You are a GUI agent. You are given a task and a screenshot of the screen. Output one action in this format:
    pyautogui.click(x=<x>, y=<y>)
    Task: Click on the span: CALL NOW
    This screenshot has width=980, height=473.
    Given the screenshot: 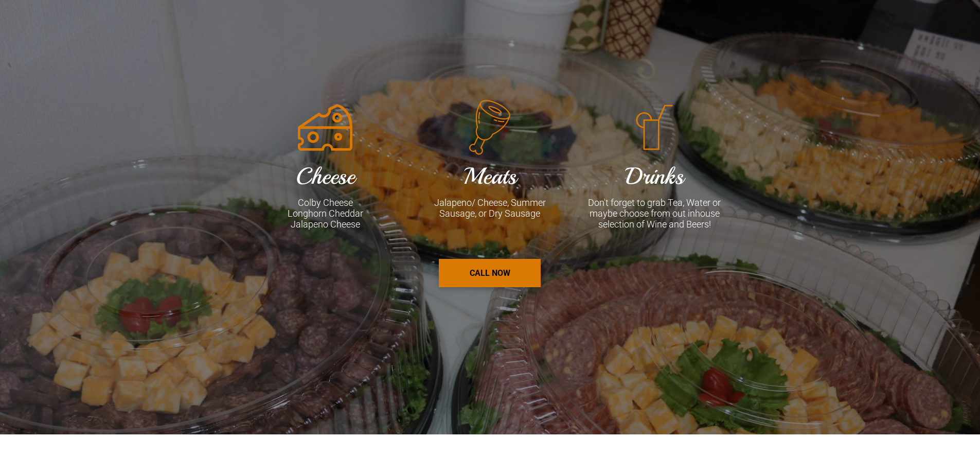 What is the action you would take?
    pyautogui.click(x=490, y=273)
    